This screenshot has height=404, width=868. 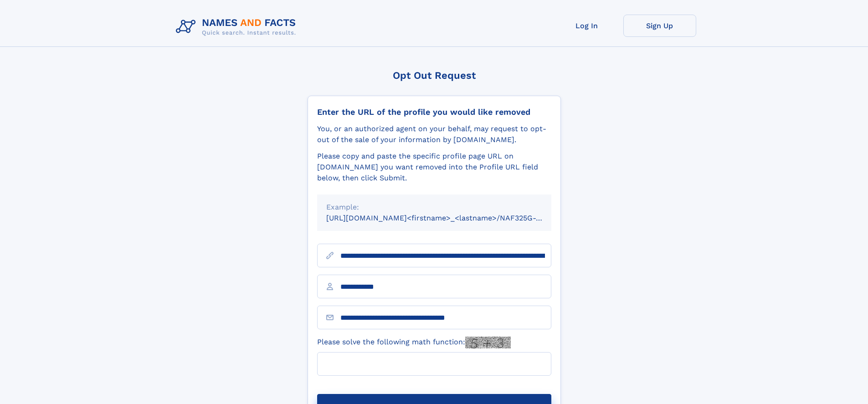 I want to click on label: Please solve the following math function:, so click(x=414, y=343).